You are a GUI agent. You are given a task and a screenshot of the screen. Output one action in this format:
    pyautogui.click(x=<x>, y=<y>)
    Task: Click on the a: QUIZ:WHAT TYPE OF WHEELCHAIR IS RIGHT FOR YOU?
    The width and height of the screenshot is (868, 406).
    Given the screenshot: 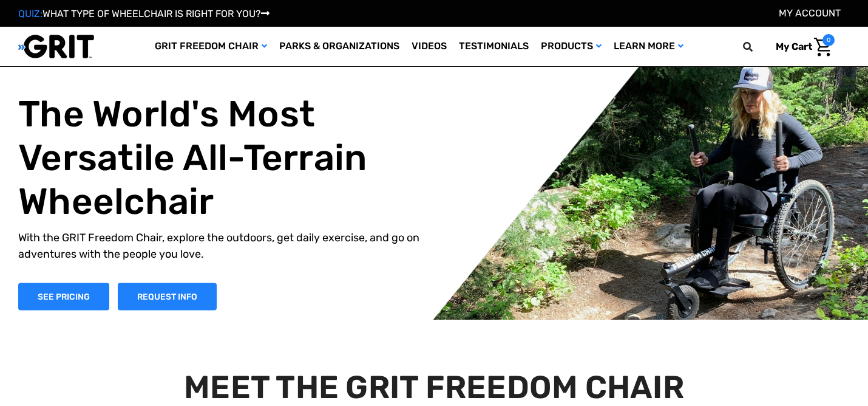 What is the action you would take?
    pyautogui.click(x=144, y=14)
    